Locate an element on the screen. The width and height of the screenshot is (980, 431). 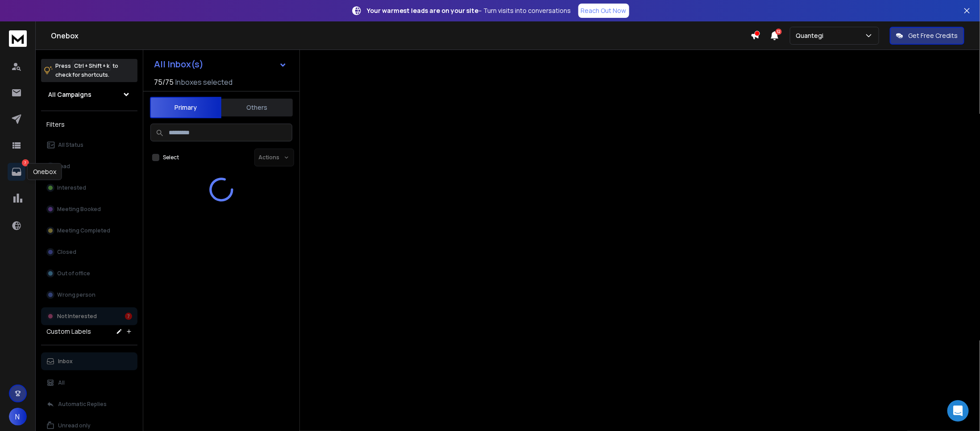
span: Ctrl + Shift + k is located at coordinates (91, 65).